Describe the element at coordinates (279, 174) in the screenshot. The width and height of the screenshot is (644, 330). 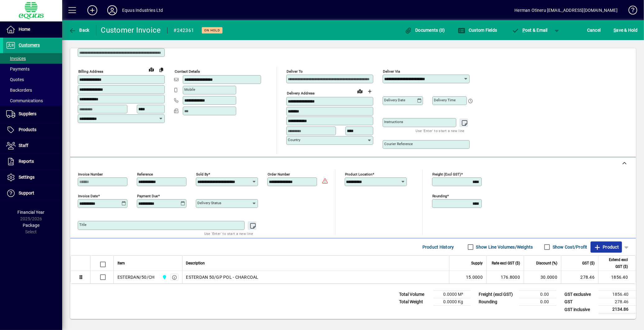
I see `mat-label: Order number` at that location.